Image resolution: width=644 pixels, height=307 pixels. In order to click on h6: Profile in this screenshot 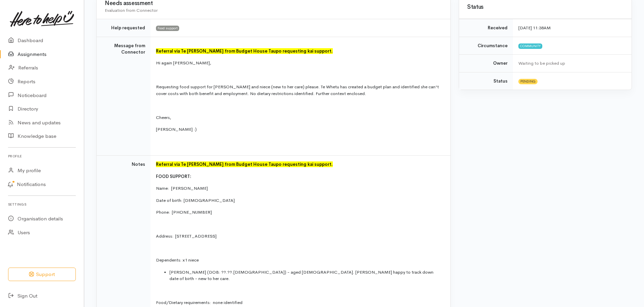, I will do `click(42, 156)`.